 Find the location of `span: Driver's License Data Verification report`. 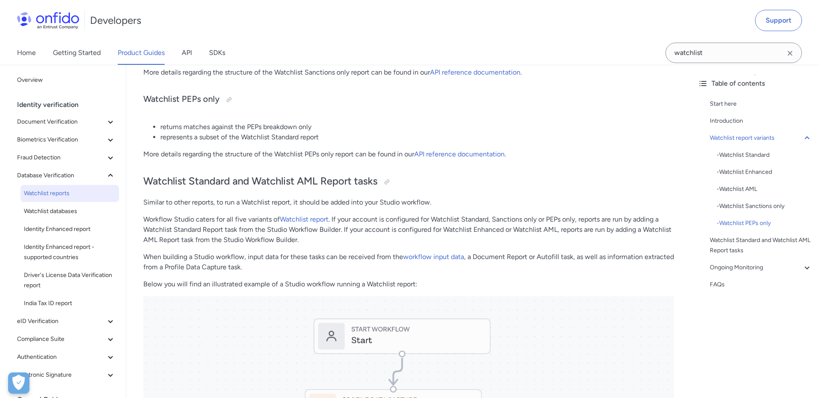

span: Driver's License Data Verification report is located at coordinates (69, 281).